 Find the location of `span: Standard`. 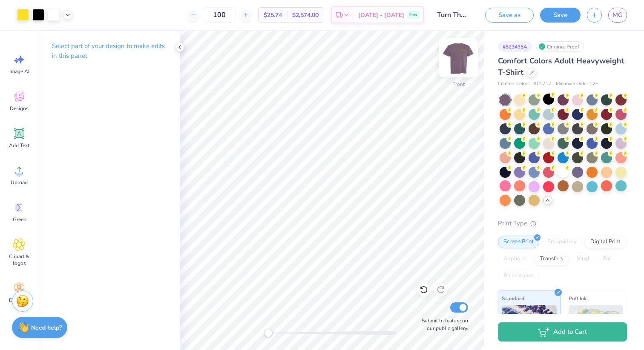

span: Standard is located at coordinates (513, 298).